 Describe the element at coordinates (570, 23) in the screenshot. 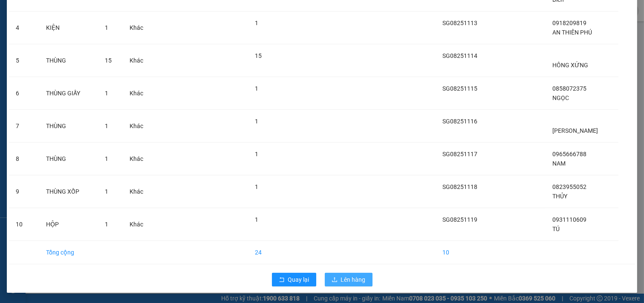

I see `span: 0918209819` at that location.